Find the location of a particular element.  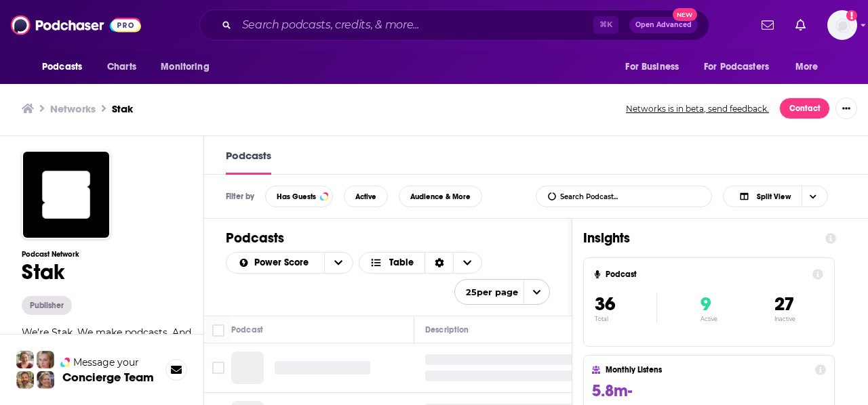

div: Description is located at coordinates (447, 330).